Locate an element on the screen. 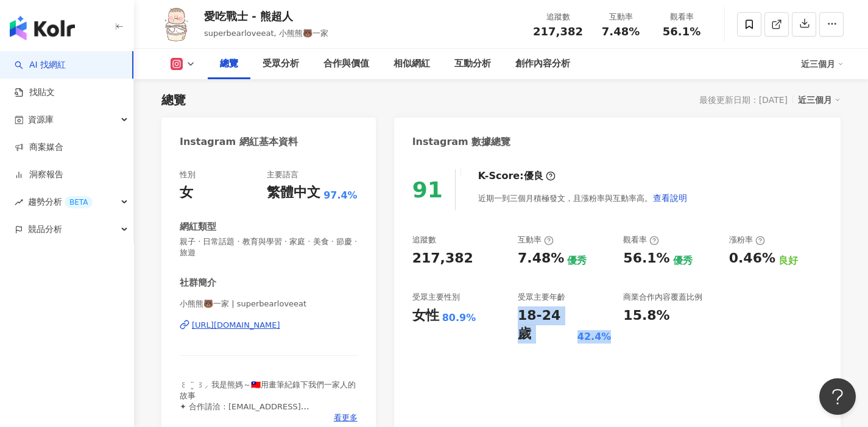 The width and height of the screenshot is (868, 427). img: KOL Avatar is located at coordinates (177, 24).